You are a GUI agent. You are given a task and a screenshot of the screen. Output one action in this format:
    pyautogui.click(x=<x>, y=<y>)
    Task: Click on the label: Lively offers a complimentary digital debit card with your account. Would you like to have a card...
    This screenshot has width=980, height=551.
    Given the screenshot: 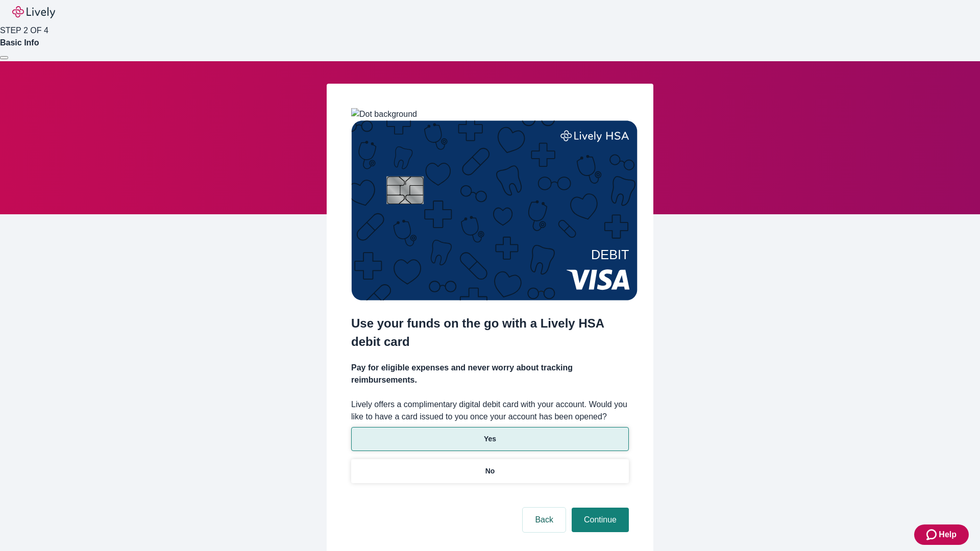 What is the action you would take?
    pyautogui.click(x=490, y=410)
    